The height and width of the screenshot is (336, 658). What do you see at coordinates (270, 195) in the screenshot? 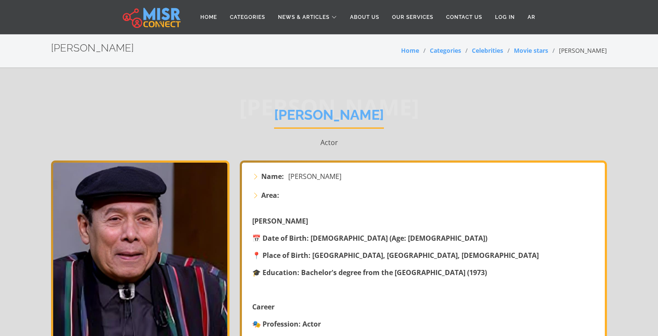
I see `strong: Area:` at bounding box center [270, 195].